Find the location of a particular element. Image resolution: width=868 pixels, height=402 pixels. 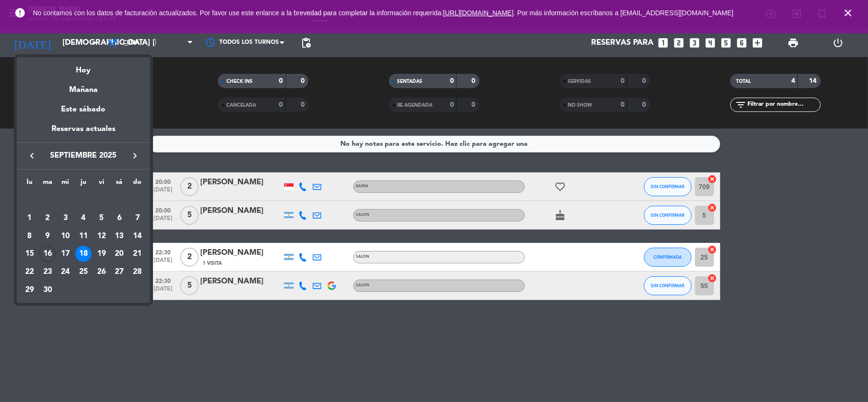

div: 11 is located at coordinates (83, 236).